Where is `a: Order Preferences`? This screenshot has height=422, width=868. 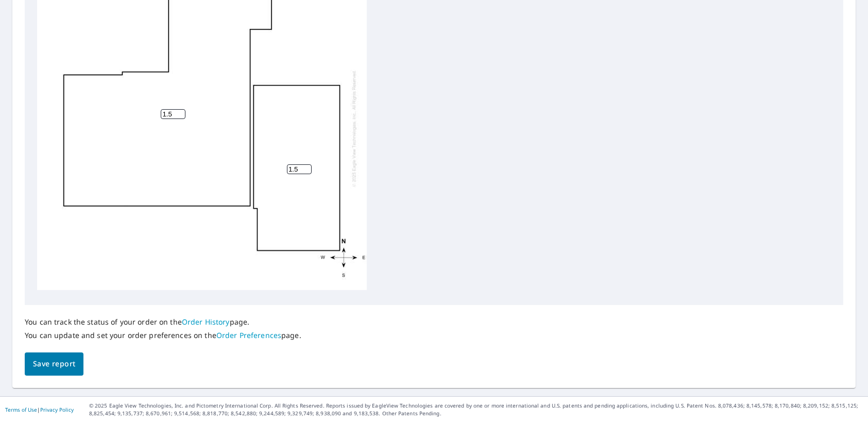
a: Order Preferences is located at coordinates (249, 335).